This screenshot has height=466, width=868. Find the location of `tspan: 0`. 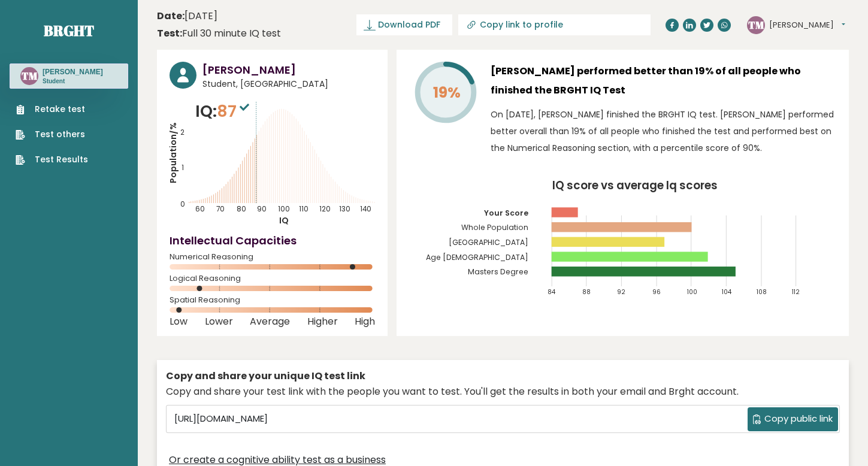

tspan: 0 is located at coordinates (183, 204).